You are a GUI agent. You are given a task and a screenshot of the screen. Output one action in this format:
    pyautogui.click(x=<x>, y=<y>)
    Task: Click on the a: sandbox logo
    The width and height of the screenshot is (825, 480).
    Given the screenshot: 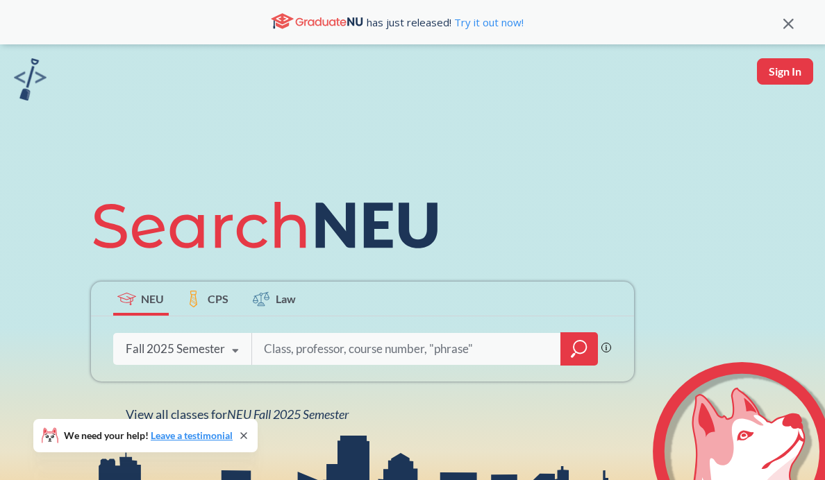 What is the action you would take?
    pyautogui.click(x=30, y=81)
    